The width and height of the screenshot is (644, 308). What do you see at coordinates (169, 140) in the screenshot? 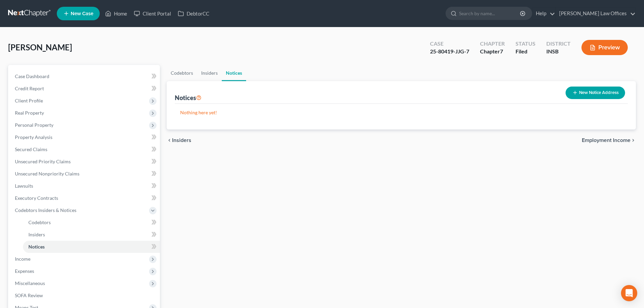
I see `i: chevron_left` at bounding box center [169, 140].